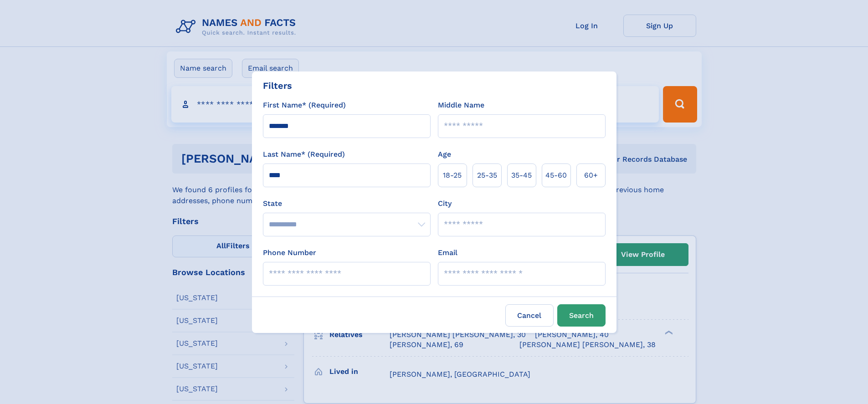 This screenshot has height=404, width=868. Describe the element at coordinates (448, 253) in the screenshot. I see `label: Email` at that location.